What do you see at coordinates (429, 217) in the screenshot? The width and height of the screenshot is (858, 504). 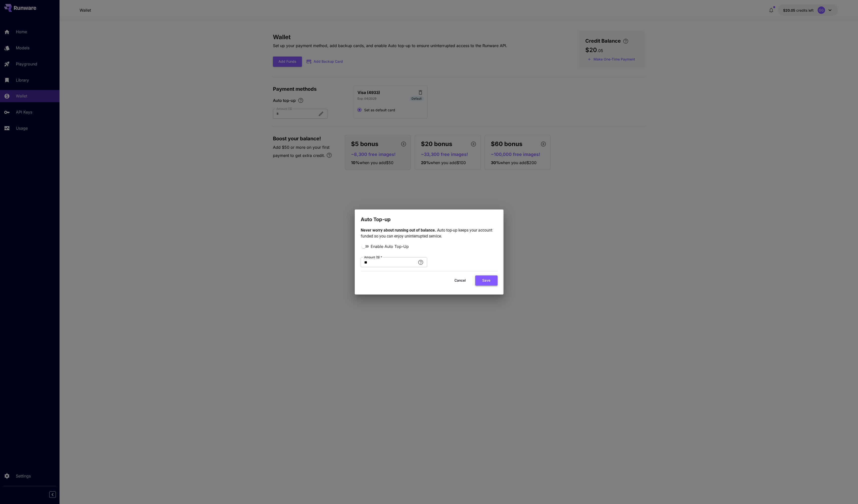 I see `h2: Auto Top-up` at bounding box center [429, 217].